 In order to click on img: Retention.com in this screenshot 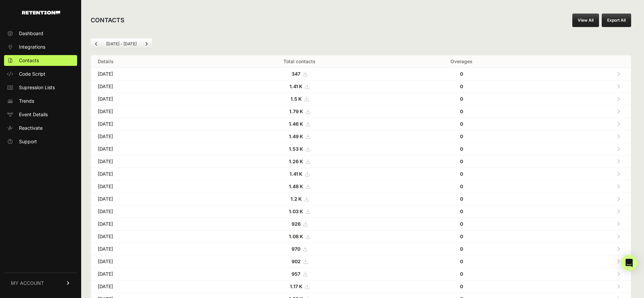, I will do `click(41, 12)`.